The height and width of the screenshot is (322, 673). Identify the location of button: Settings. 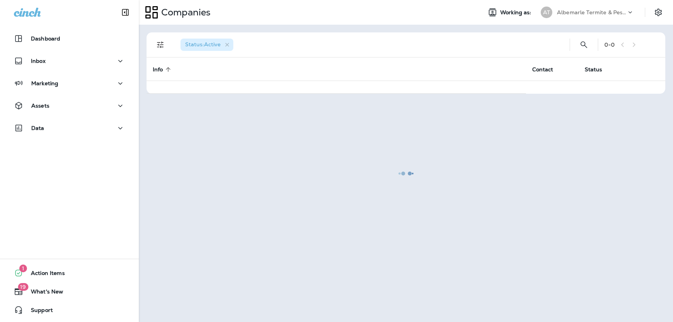
(658, 12).